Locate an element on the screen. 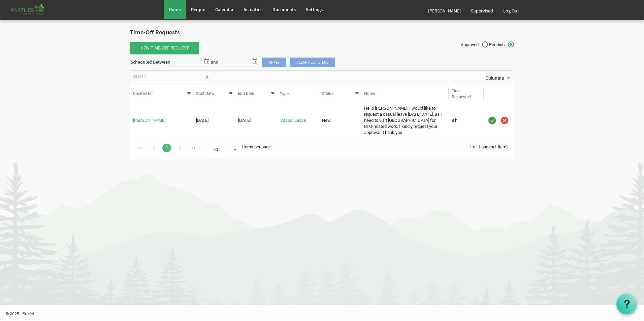  div: Approve Time-Off Request is located at coordinates (492, 121).